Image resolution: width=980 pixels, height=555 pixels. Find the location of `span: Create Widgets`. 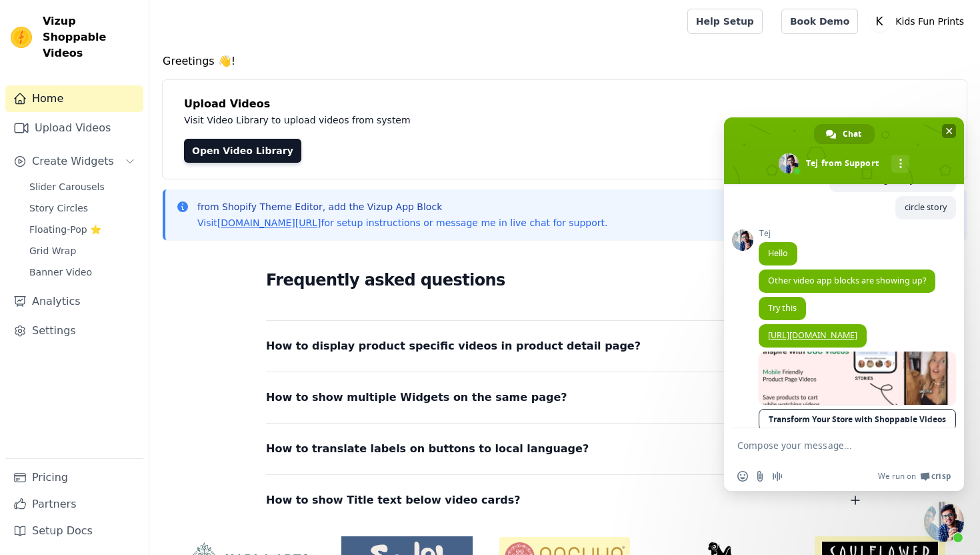

span: Create Widgets is located at coordinates (73, 162).